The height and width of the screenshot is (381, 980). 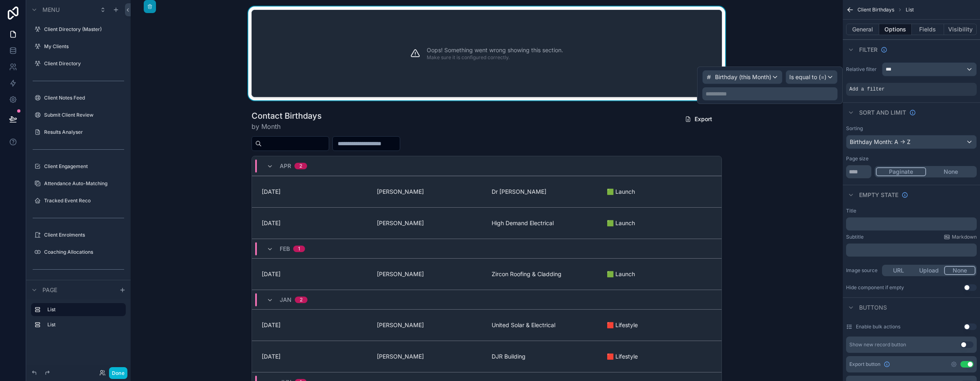 I want to click on a: Client Notes Feed, so click(x=84, y=98).